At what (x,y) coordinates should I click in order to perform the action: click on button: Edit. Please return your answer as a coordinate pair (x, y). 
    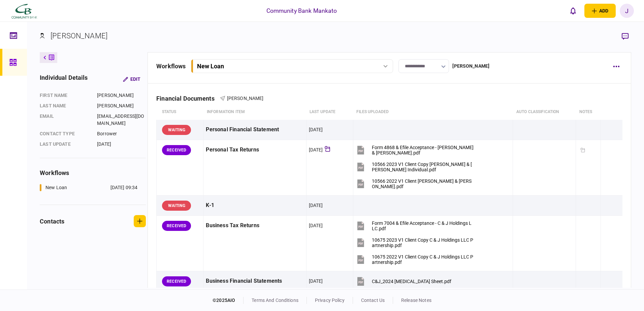
    Looking at the image, I should click on (131, 79).